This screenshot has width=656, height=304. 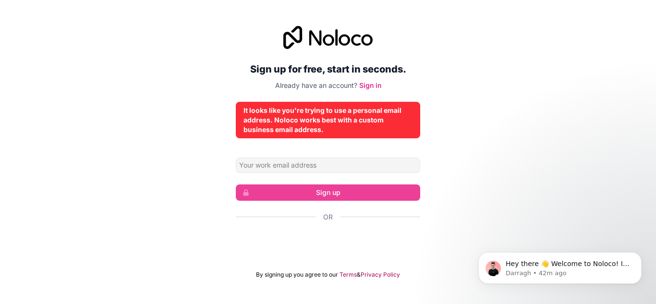 What do you see at coordinates (328, 217) in the screenshot?
I see `span: Or` at bounding box center [328, 217].